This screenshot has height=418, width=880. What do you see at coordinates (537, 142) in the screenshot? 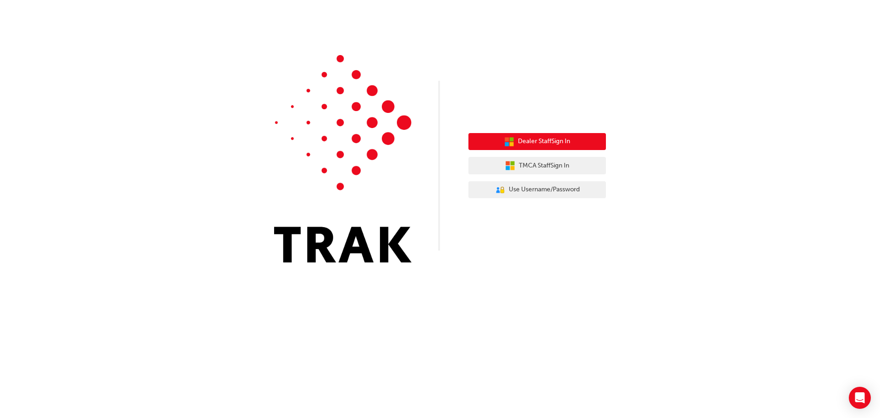
I see `button: Dealer StaffSign In` at bounding box center [537, 142].